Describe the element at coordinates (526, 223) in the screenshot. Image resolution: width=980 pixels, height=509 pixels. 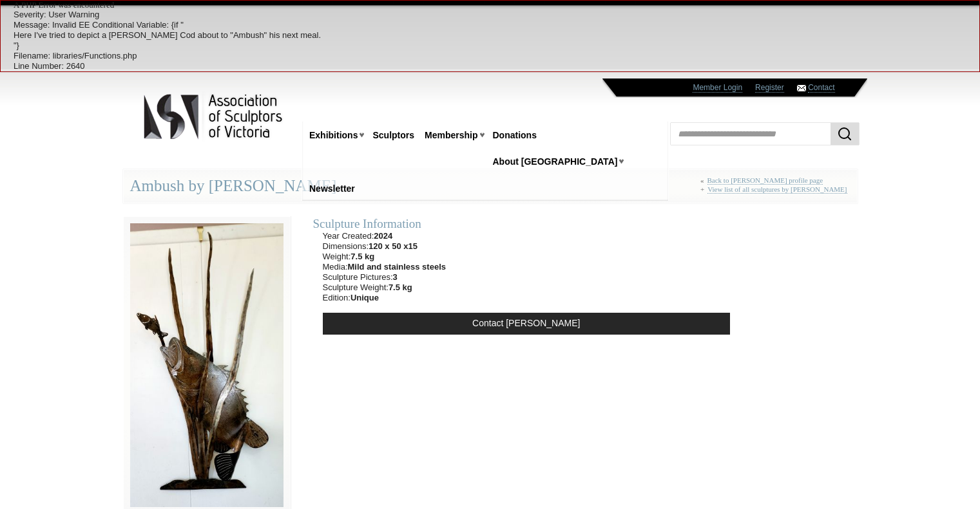
I see `div: Sculpture Information` at that location.